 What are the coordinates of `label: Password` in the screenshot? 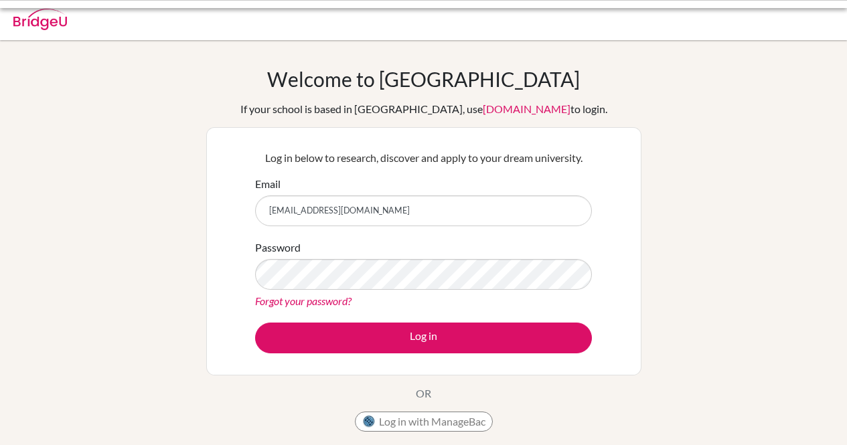 It's located at (278, 248).